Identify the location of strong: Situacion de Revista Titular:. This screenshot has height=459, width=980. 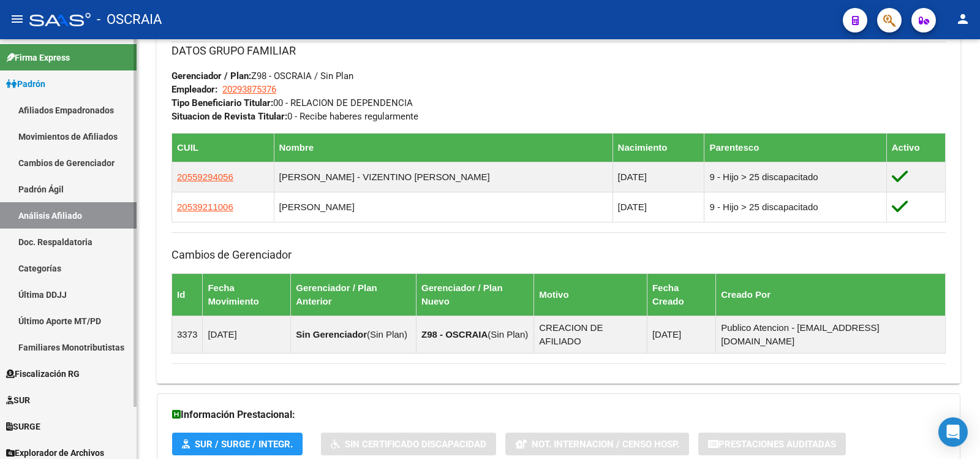
(229, 116).